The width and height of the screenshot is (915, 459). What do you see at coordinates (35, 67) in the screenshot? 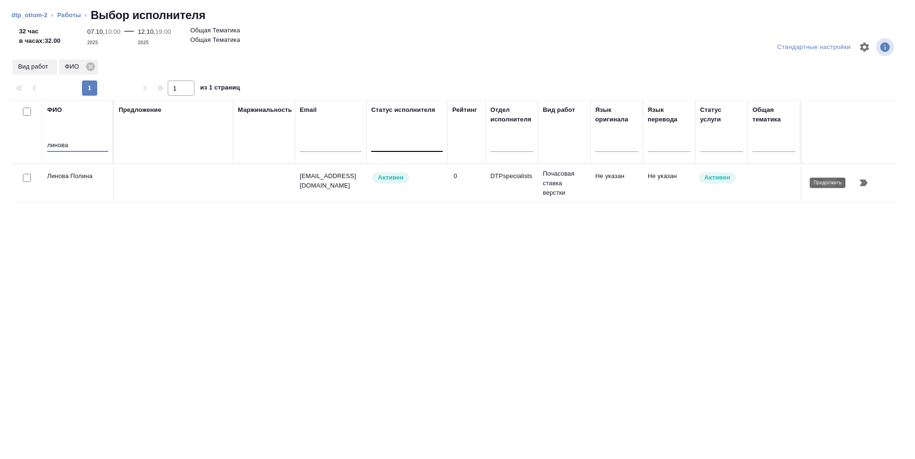
I see `p: Вид работ` at bounding box center [35, 67].